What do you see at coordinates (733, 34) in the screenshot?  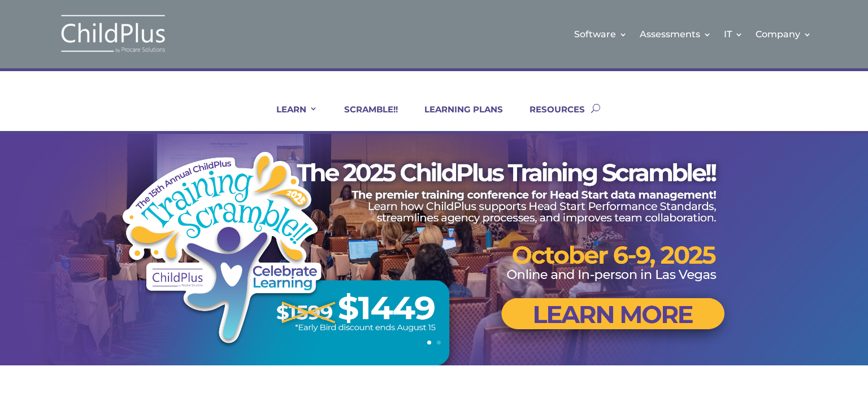 I see `a: IT` at bounding box center [733, 34].